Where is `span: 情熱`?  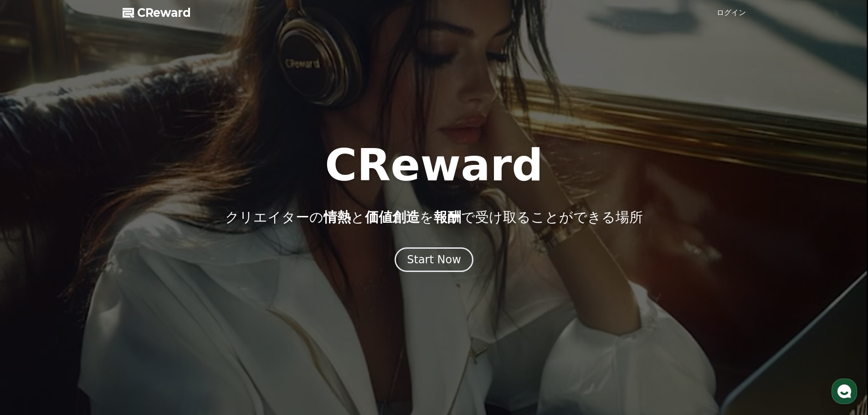
span: 情熱 is located at coordinates (337, 217).